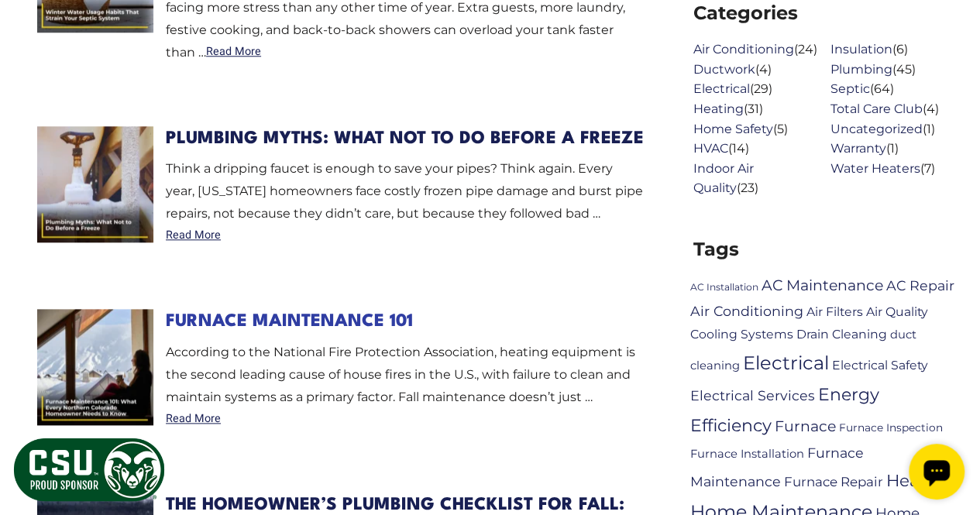 The height and width of the screenshot is (515, 980). I want to click on li: (29), so click(755, 89).